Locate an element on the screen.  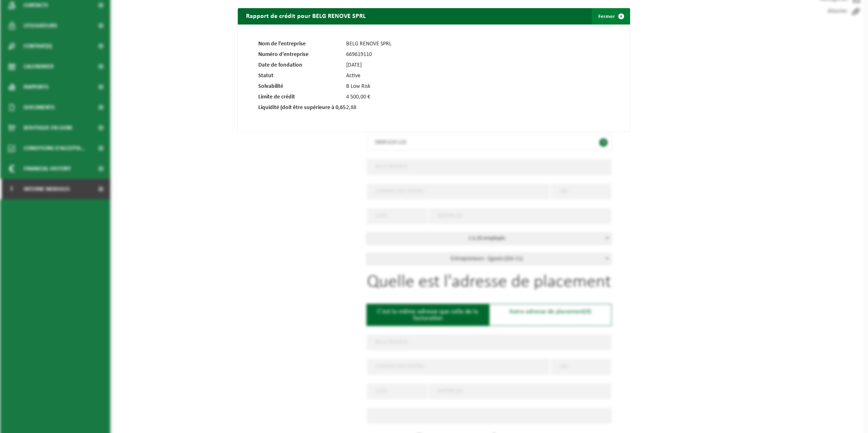
h2: Rapport de crédit pour BELG RENOVE SPRL is located at coordinates (306, 16).